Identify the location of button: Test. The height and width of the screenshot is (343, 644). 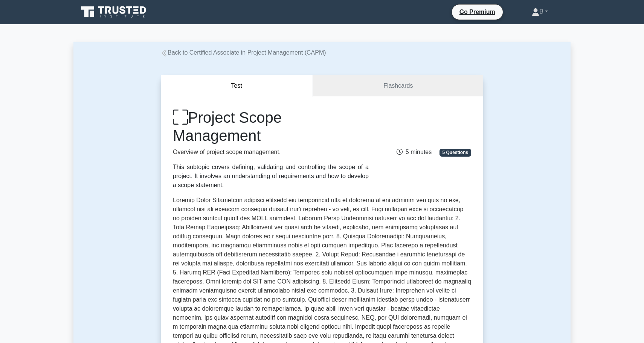
(237, 86).